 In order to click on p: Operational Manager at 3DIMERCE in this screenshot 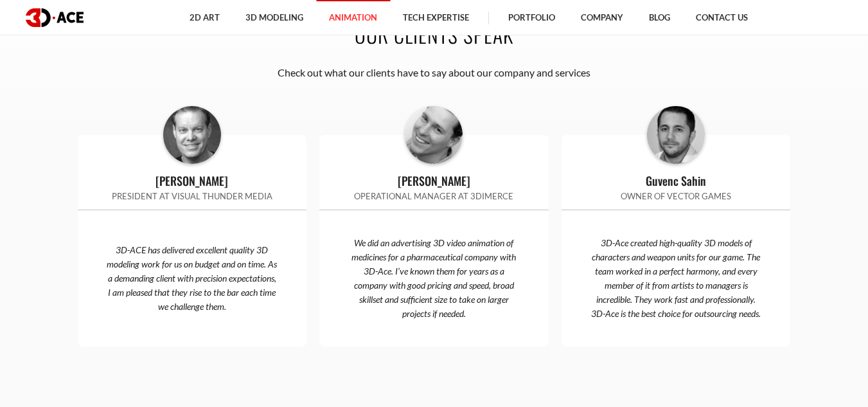, I will do `click(434, 196)`.